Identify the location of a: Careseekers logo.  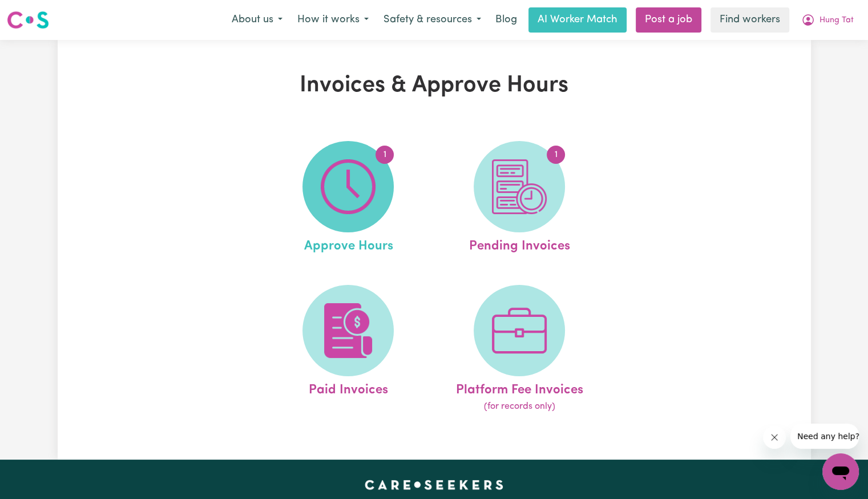
(28, 20).